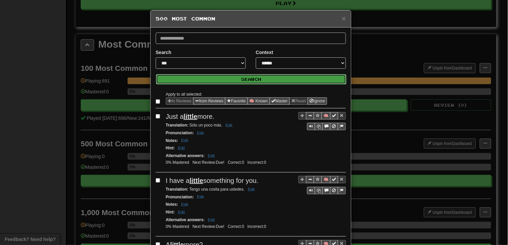 The width and height of the screenshot is (508, 245). What do you see at coordinates (318, 101) in the screenshot?
I see `button: Ignore` at bounding box center [318, 101].